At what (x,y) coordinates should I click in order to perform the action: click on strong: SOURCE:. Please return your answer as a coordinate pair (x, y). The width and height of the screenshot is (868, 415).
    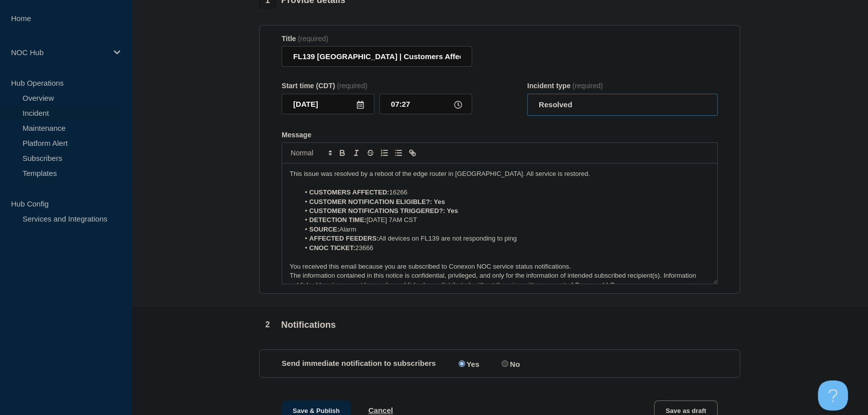
    Looking at the image, I should click on (324, 229).